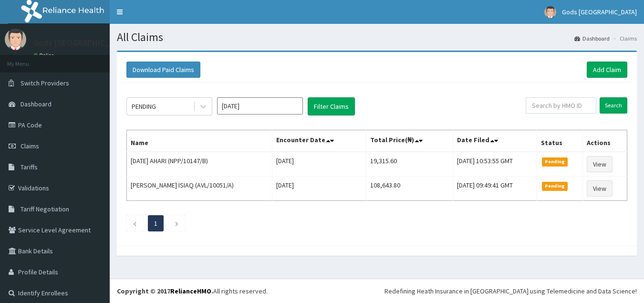 This screenshot has height=303, width=644. Describe the element at coordinates (319, 141) in the screenshot. I see `th: Encounter Date` at that location.